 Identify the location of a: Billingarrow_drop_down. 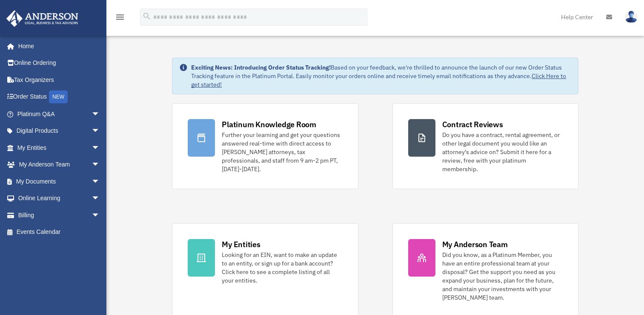
(59, 215).